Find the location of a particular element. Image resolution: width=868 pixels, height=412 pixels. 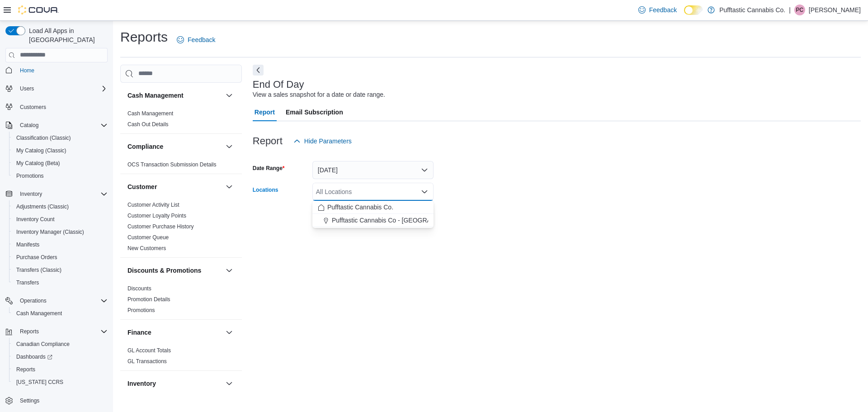

img: Cova is located at coordinates (39, 10).